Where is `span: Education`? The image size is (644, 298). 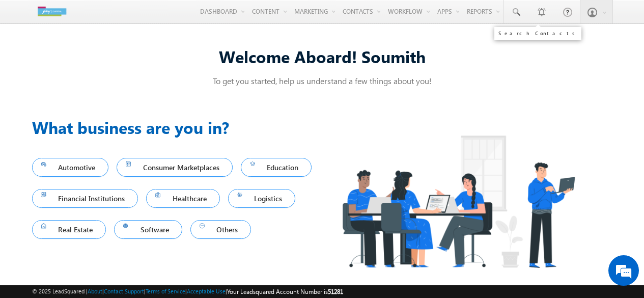
span: Education is located at coordinates (277, 167).